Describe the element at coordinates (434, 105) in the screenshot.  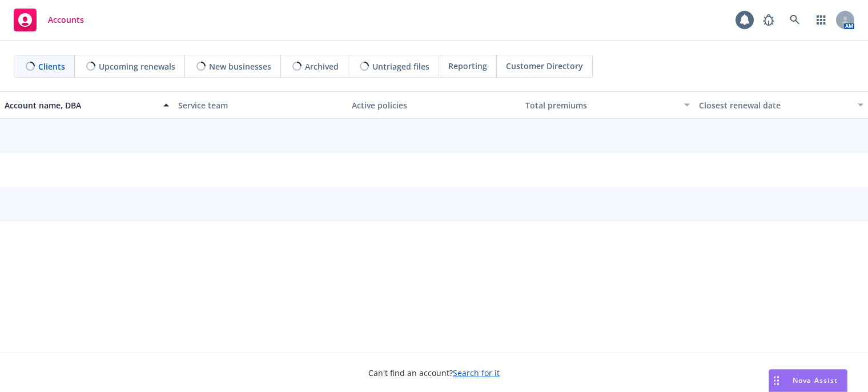
I see `button: Active policies` at that location.